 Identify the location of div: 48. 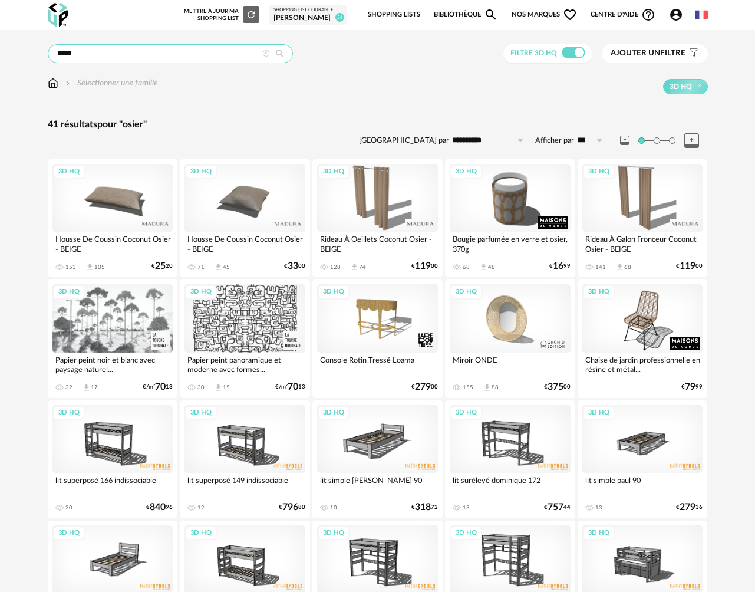
(492, 267).